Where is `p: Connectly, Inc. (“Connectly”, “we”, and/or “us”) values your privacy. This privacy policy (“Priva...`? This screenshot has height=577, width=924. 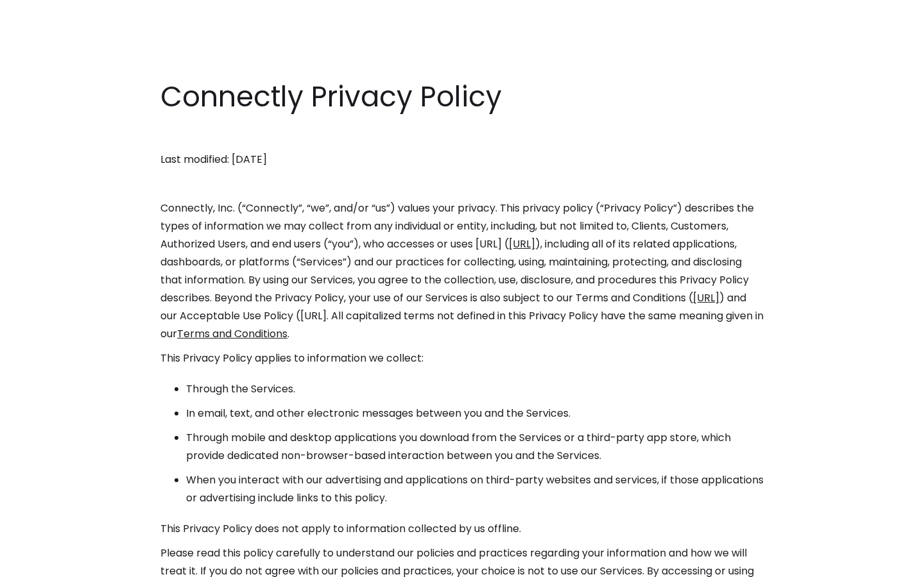 p: Connectly, Inc. (“Connectly”, “we”, and/or “us”) values your privacy. This privacy policy (“Priva... is located at coordinates (462, 271).